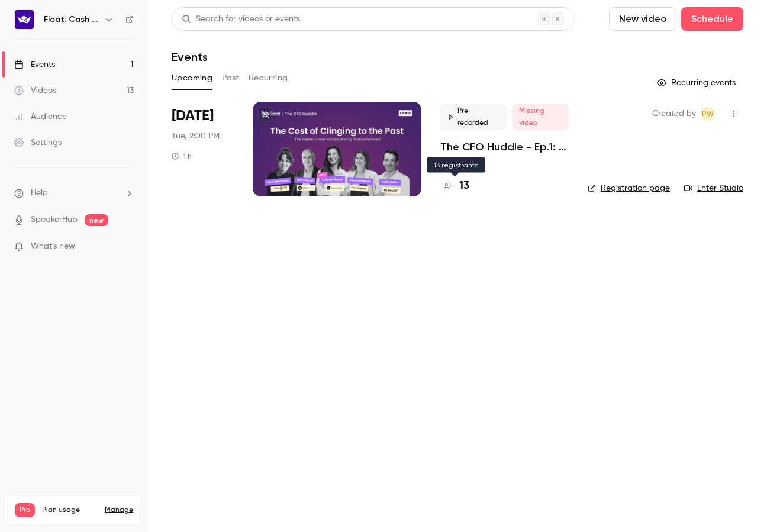 Image resolution: width=767 pixels, height=532 pixels. Describe the element at coordinates (54, 219) in the screenshot. I see `a: SpeakerHub` at that location.